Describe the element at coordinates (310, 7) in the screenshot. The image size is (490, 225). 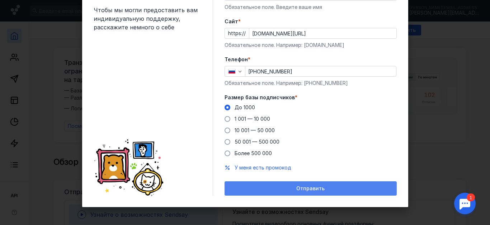
I see `div: Обязательное поле. Введите ваше имя` at that location.